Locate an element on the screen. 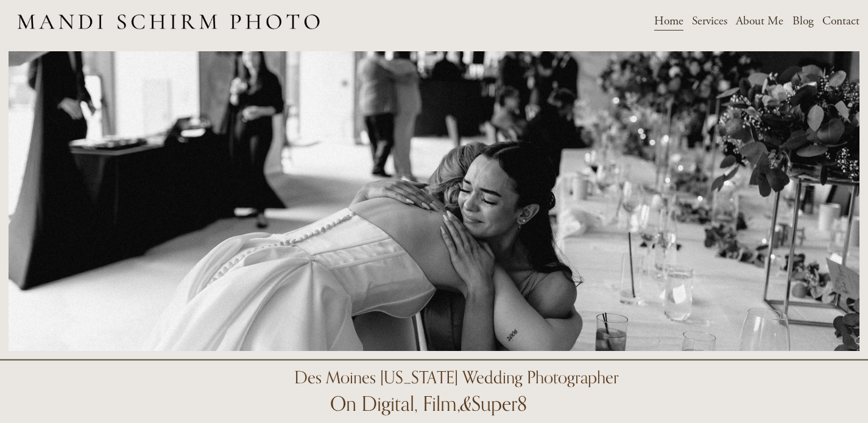 Image resolution: width=868 pixels, height=423 pixels. h1: On Digital, Film, Super8 is located at coordinates (428, 404).